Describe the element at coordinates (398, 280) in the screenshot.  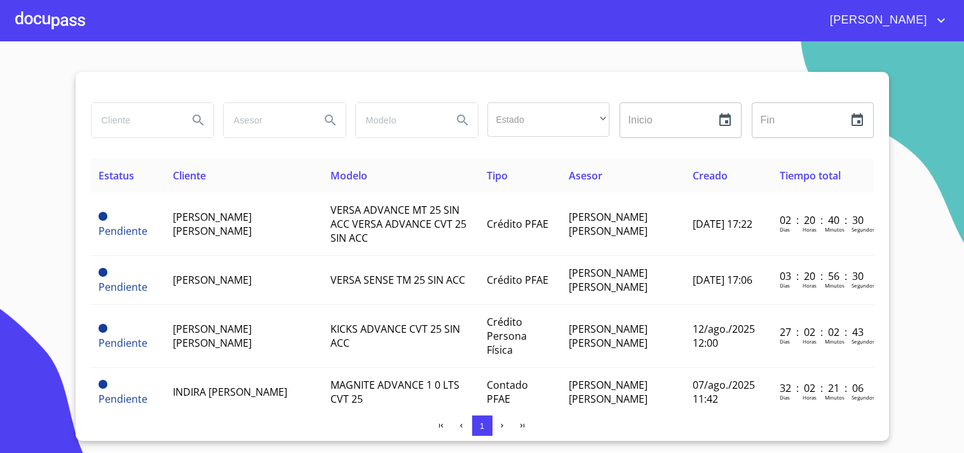
I see `span: VERSA SENSE TM 25 SIN ACC` at that location.